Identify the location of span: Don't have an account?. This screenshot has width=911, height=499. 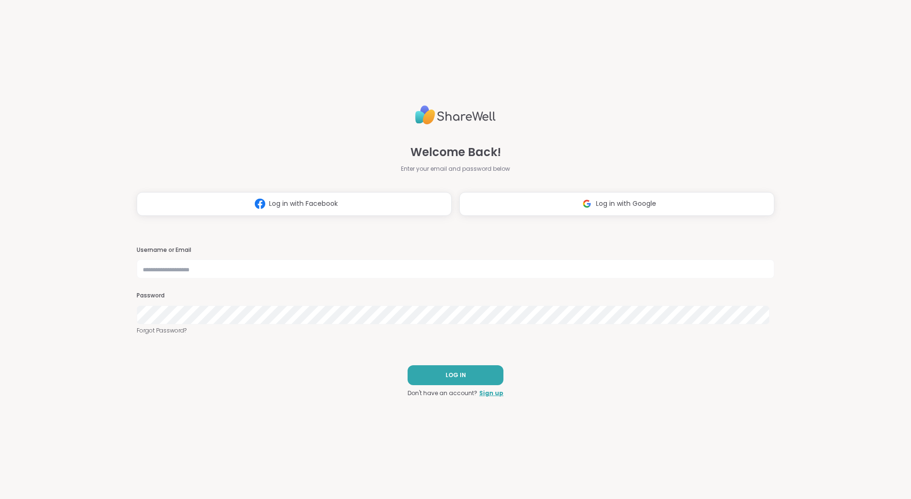
(442, 393).